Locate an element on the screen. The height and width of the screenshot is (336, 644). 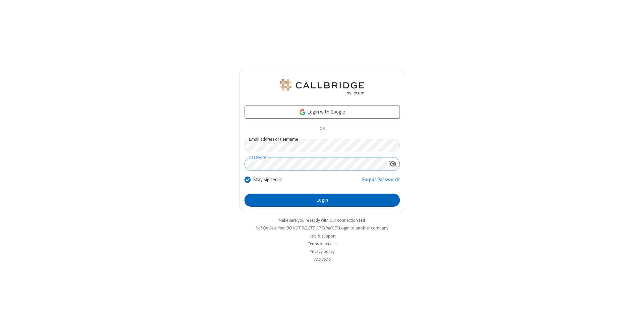
a: Terms of service is located at coordinates (322, 244).